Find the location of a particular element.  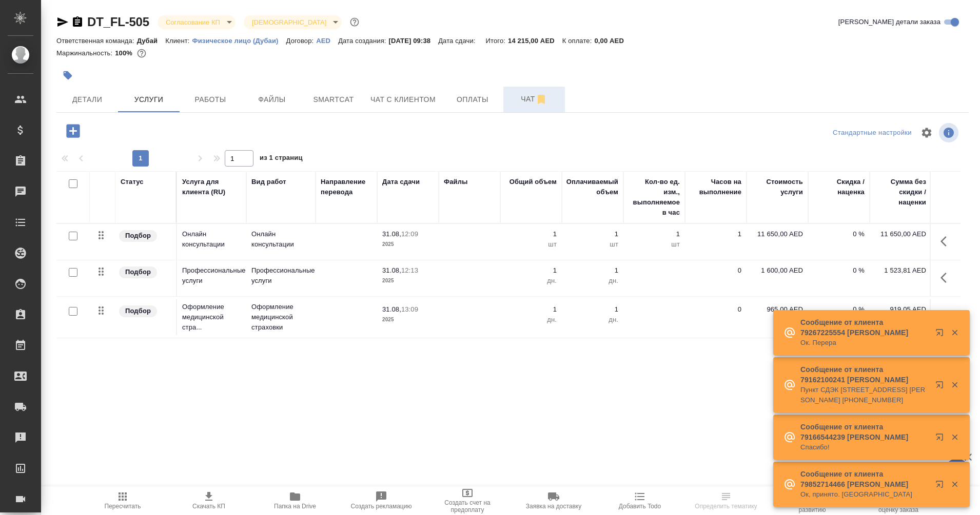

p: Ответственная команда: is located at coordinates (97, 40).